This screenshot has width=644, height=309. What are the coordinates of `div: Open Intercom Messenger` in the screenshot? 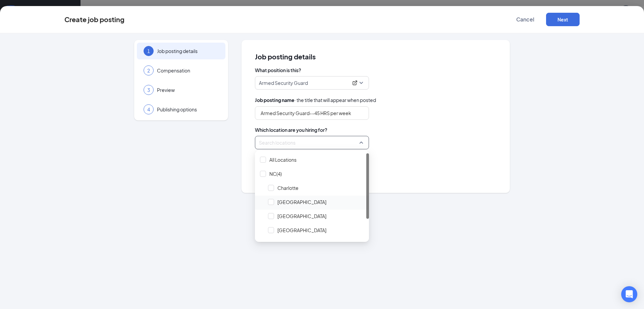 It's located at (629, 294).